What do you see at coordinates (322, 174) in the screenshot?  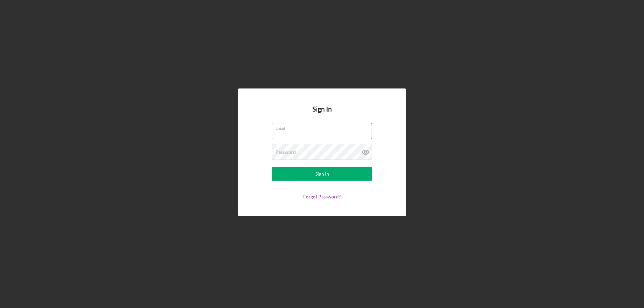 I see `button: Sign In` at bounding box center [322, 174].